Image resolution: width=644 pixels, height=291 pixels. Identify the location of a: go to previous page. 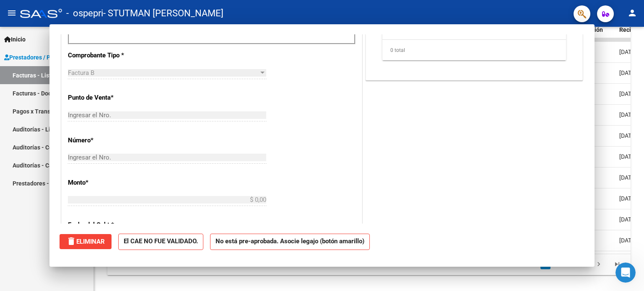
(517, 265).